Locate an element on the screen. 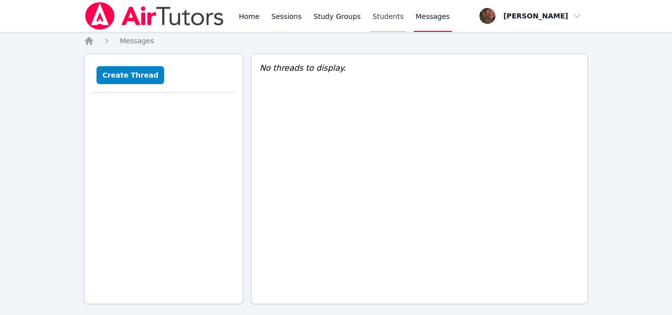 The height and width of the screenshot is (315, 672). nav: Breadcrumb is located at coordinates (336, 41).